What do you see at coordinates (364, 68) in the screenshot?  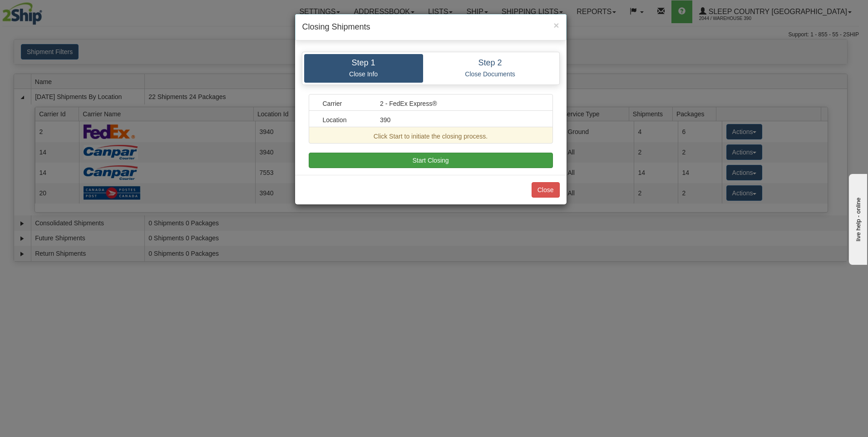 I see `a: Step 1 Close Info` at bounding box center [364, 68].